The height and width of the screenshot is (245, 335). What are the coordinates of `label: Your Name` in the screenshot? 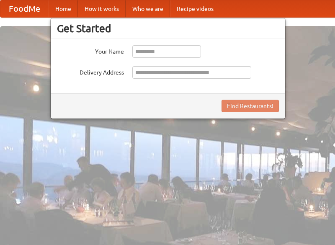 It's located at (90, 50).